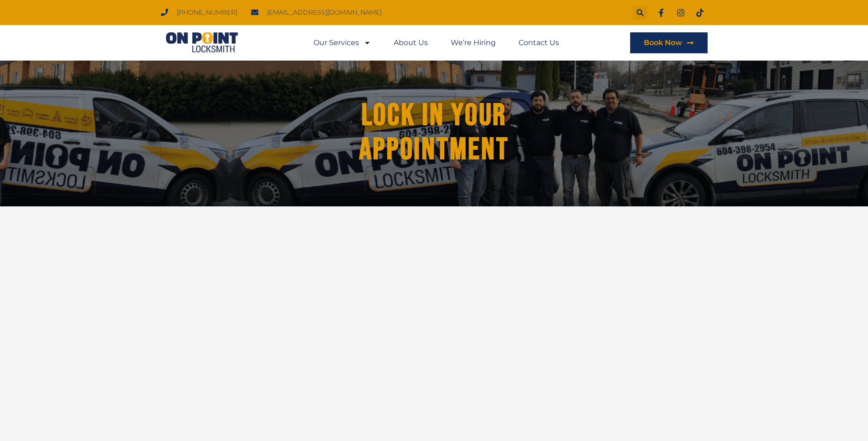 The width and height of the screenshot is (868, 441). Describe the element at coordinates (434, 133) in the screenshot. I see `h1: Lock in Your Appointment` at that location.